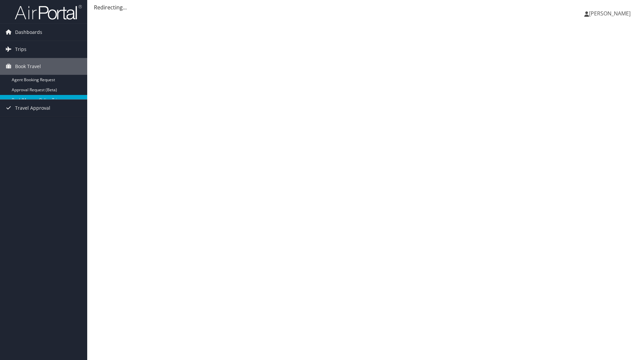 The height and width of the screenshot is (360, 644). Describe the element at coordinates (28, 67) in the screenshot. I see `span: Book Travel` at that location.